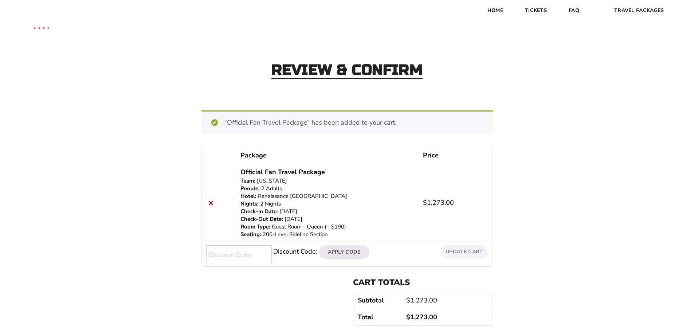 The image size is (694, 332). I want to click on div: “Official Fan Travel Package” has been added to your cart., so click(347, 122).